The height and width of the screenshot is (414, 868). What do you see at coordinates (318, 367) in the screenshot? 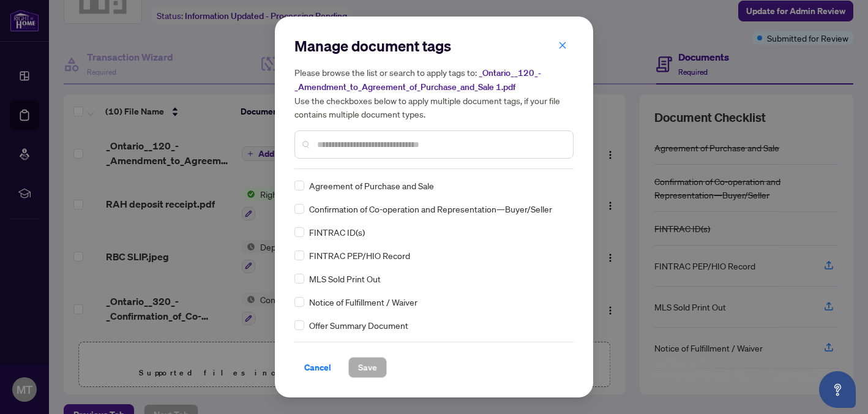
I see `button: Cancel` at bounding box center [318, 367].